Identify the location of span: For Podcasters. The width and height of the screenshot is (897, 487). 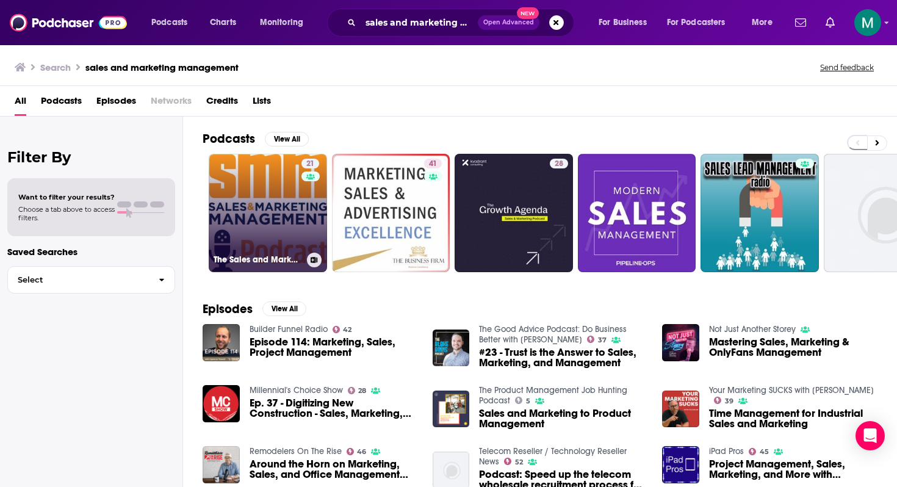
(697, 23).